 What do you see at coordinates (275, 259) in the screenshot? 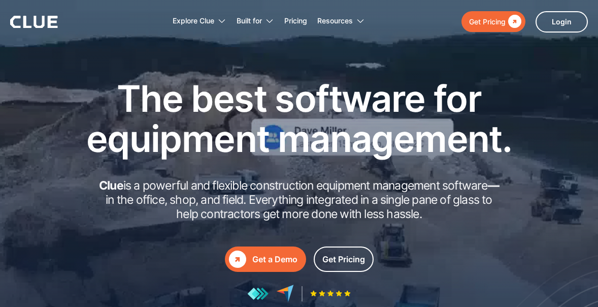
I see `div: Get a Demo` at bounding box center [275, 259].